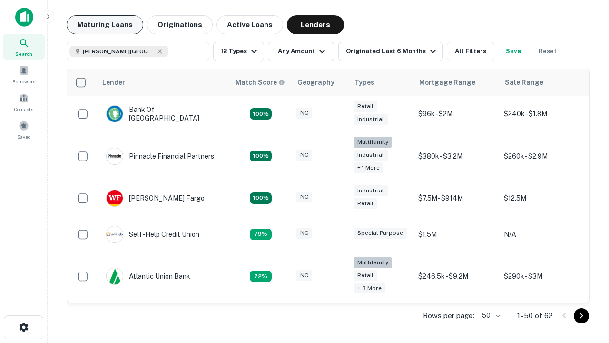 Image resolution: width=609 pixels, height=343 pixels. Describe the element at coordinates (24, 102) in the screenshot. I see `div: Contacts` at that location.